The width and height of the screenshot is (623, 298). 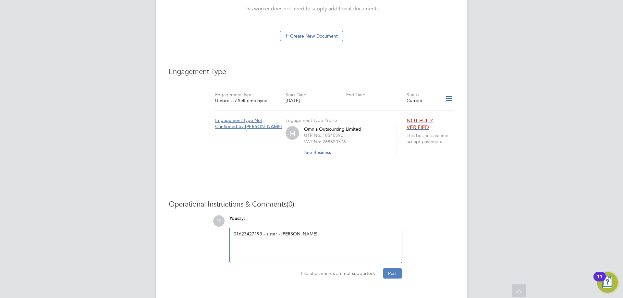 What do you see at coordinates (312, 36) in the screenshot?
I see `button: Create New Document` at bounding box center [312, 36].